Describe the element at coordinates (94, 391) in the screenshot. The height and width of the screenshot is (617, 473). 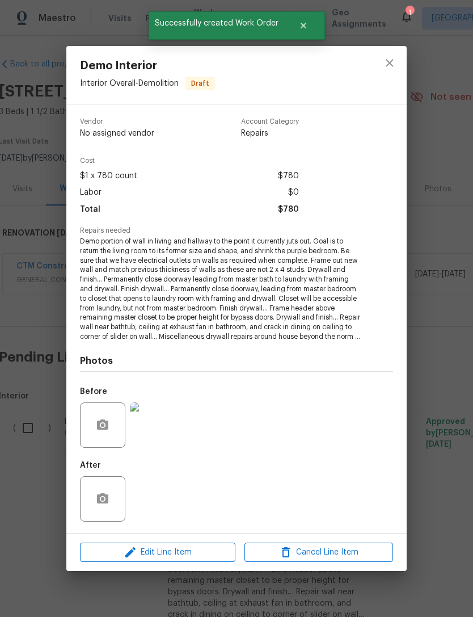
I see `h5: Before` at that location.